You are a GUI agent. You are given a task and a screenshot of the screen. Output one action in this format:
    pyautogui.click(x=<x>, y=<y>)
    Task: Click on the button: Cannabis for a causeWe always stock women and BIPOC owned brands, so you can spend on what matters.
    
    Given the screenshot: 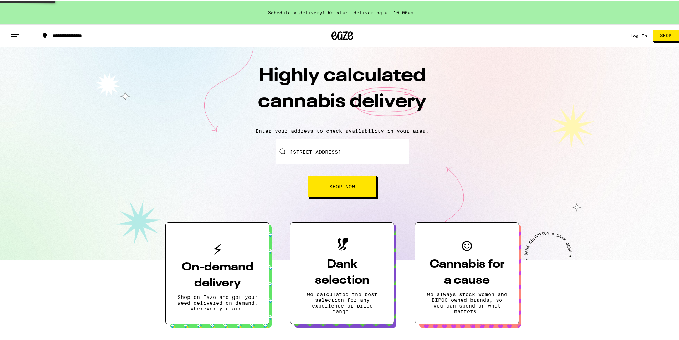 What is the action you would take?
    pyautogui.click(x=467, y=272)
    